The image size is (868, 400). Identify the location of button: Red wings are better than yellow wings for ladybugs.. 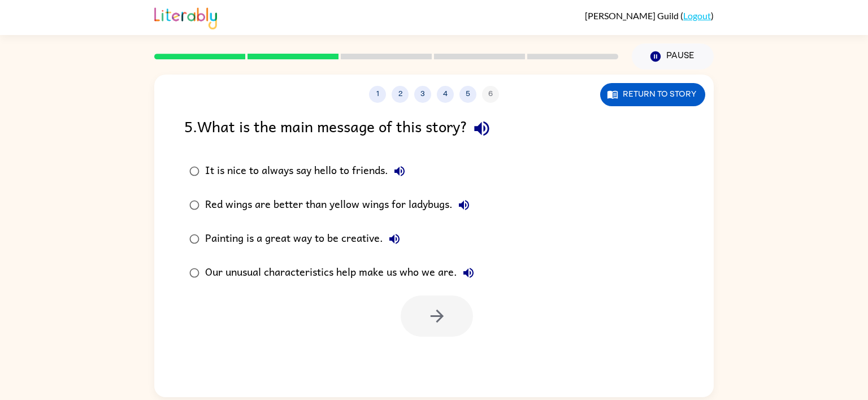
(464, 205).